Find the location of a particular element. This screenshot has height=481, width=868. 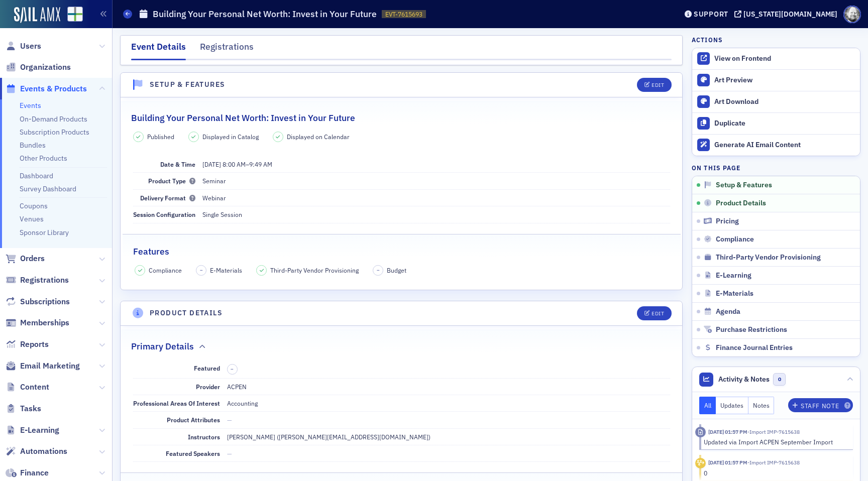

button: Generate AI Email Content is located at coordinates (776, 145).